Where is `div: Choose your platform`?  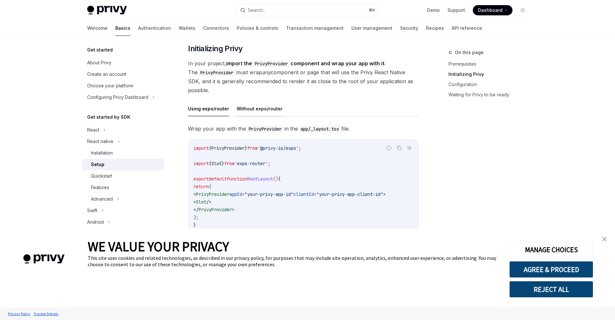 div: Choose your platform is located at coordinates (110, 86).